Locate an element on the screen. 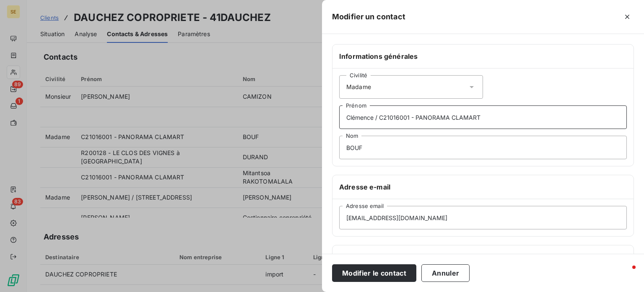 Image resolution: width=644 pixels, height=292 pixels. button: Annuler is located at coordinates (445, 273).